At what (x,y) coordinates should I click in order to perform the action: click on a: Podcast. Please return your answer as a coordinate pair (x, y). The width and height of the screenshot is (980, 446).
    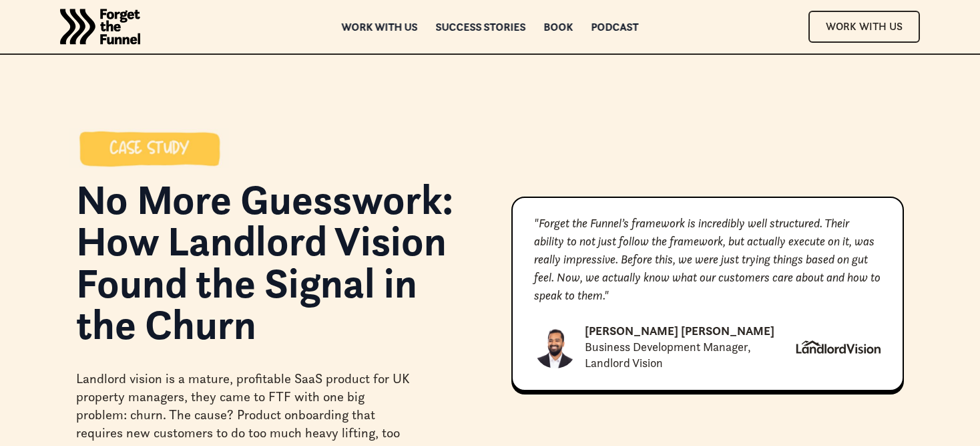
    Looking at the image, I should click on (615, 27).